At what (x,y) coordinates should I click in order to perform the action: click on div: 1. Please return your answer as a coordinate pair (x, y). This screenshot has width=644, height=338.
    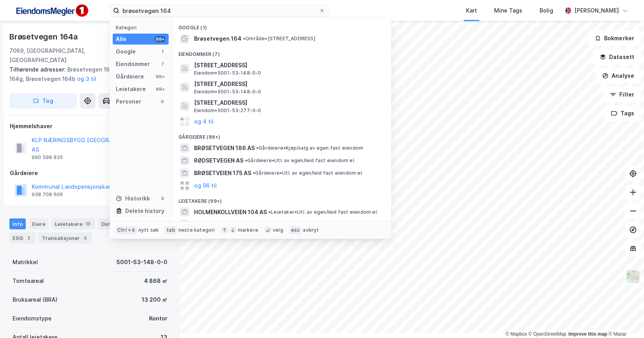
    Looking at the image, I should click on (163, 52).